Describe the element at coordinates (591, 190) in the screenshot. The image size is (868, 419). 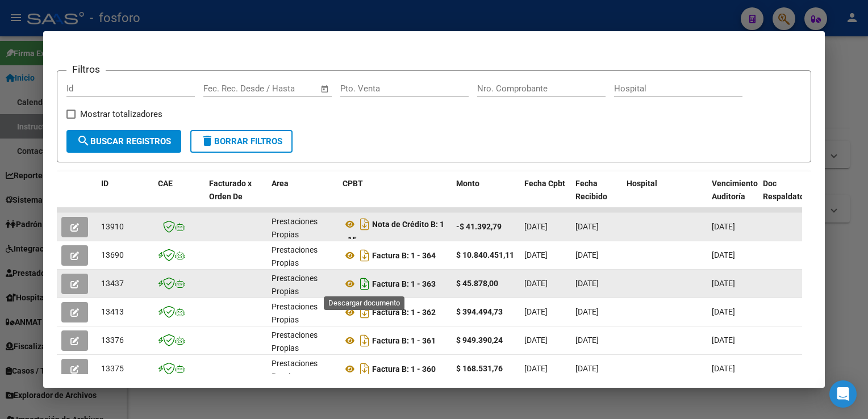
I see `span: Fecha Recibido` at that location.